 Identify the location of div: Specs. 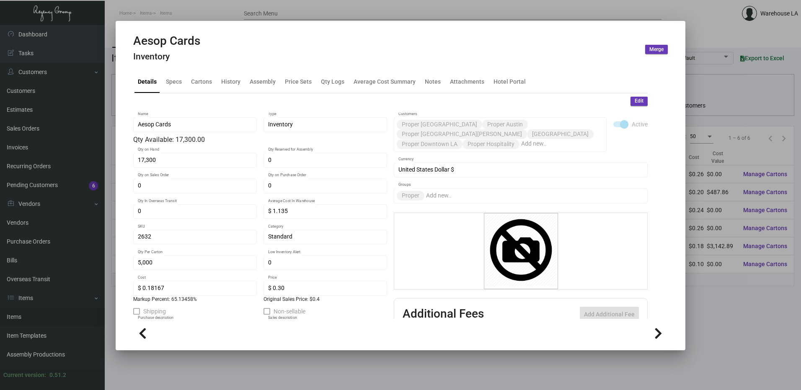
(174, 81).